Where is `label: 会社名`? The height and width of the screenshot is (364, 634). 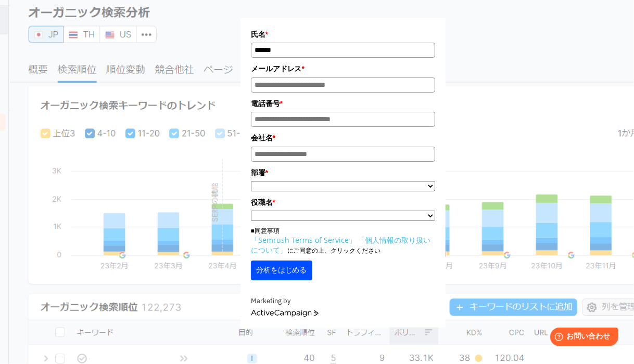
label: 会社名 is located at coordinates (343, 138).